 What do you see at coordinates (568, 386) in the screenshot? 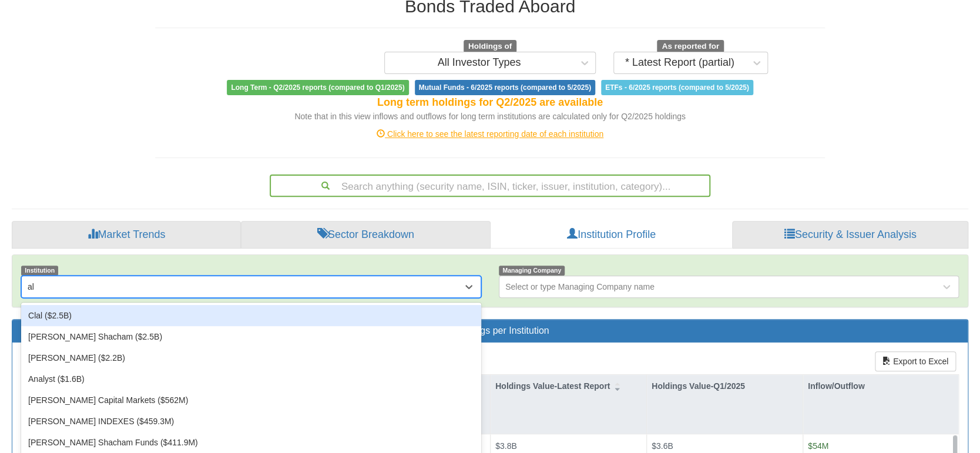
I see `div: Holdings Value-Latest Report` at bounding box center [568, 386].